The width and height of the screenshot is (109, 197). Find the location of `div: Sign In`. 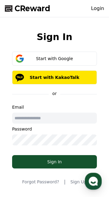

div: Sign In is located at coordinates (55, 161).